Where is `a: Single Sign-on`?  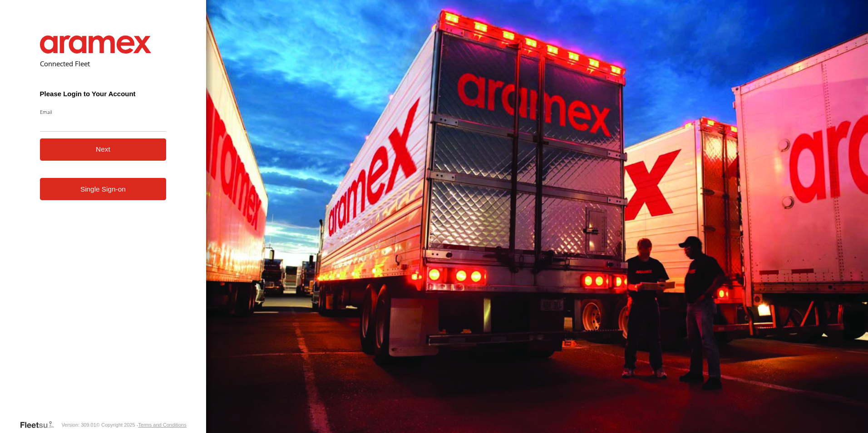 a: Single Sign-on is located at coordinates (103, 189).